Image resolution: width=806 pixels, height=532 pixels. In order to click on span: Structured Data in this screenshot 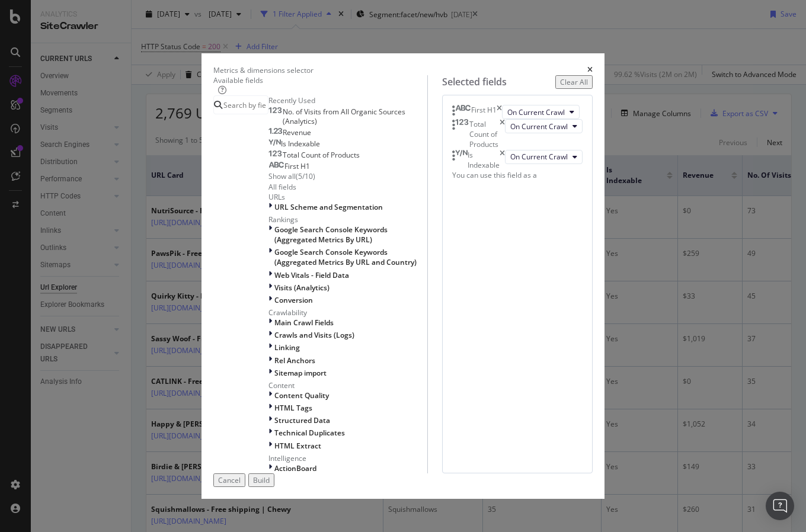, I will do `click(303, 420)`.